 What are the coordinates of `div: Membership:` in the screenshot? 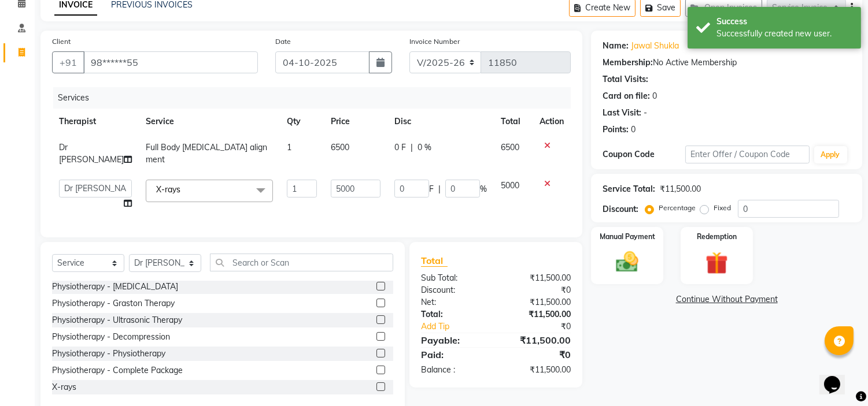 It's located at (628, 62).